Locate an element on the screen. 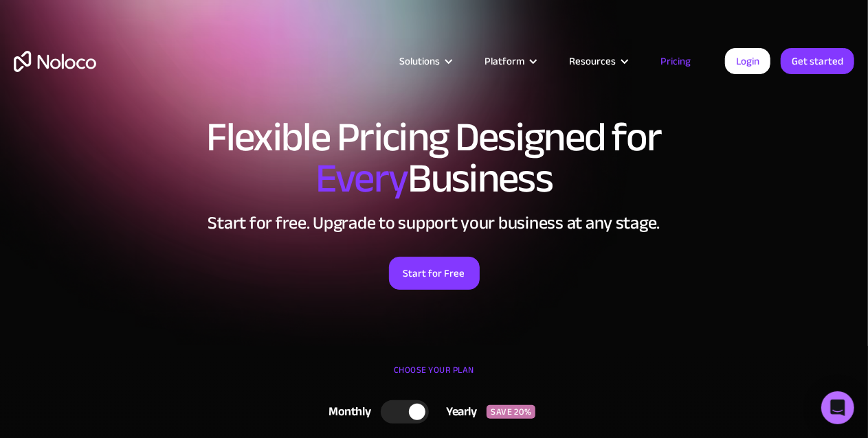 This screenshot has height=438, width=868. a: Login is located at coordinates (748, 61).